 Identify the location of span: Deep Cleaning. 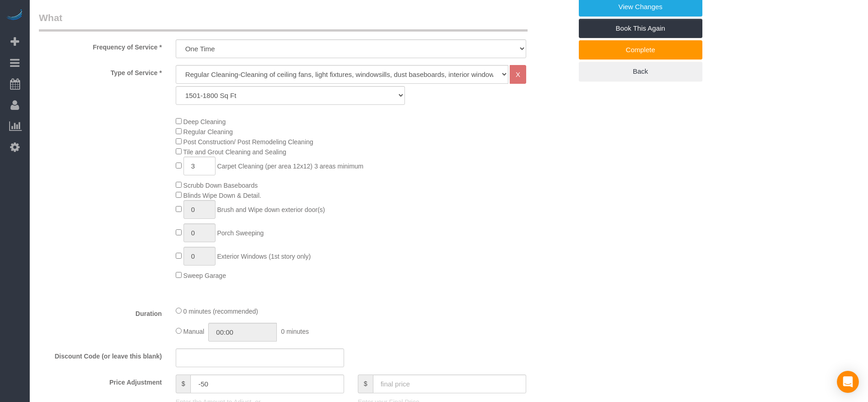
(205, 122).